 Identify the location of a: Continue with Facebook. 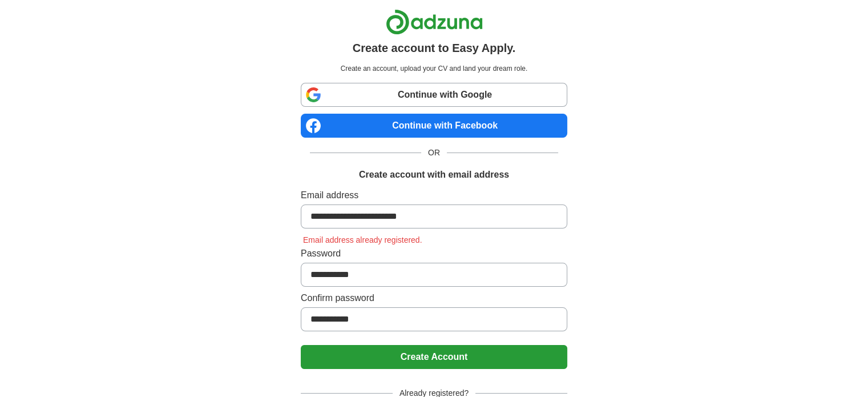
(434, 125).